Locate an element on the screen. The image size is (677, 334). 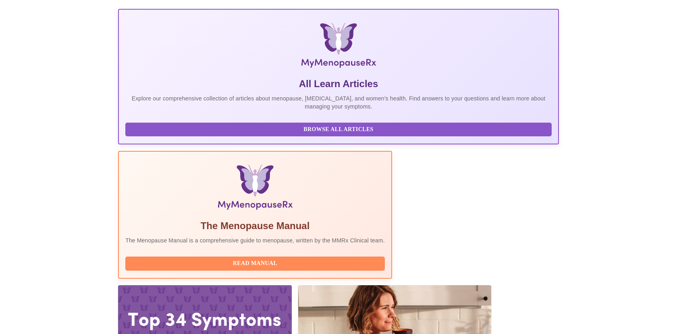
button: Browse All Articles is located at coordinates (339, 129).